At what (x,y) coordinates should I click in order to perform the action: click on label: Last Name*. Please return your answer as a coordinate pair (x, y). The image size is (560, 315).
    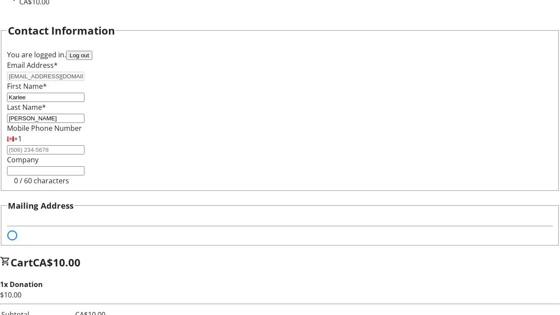
    Looking at the image, I should click on (26, 107).